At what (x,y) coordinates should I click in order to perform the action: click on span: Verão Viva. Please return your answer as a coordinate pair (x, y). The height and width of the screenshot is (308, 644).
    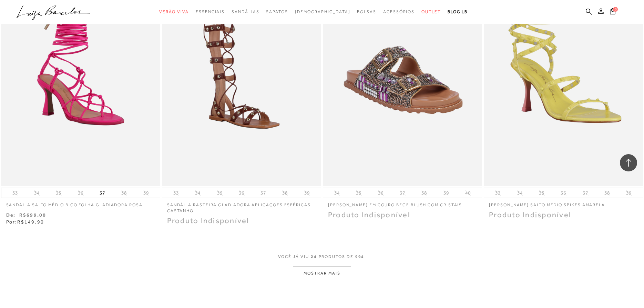
    Looking at the image, I should click on (174, 12).